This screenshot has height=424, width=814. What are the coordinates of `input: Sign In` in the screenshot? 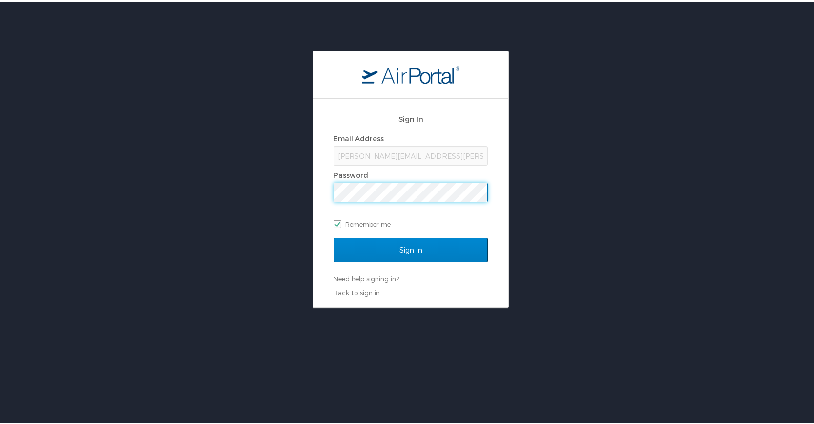 It's located at (411, 248).